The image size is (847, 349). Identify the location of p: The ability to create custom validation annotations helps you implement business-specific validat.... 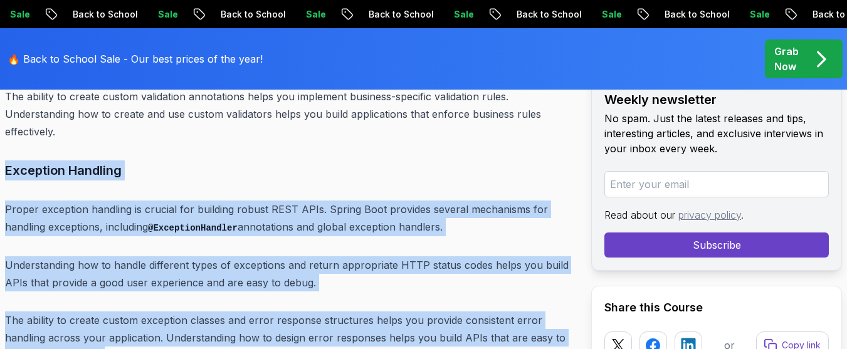
(288, 114).